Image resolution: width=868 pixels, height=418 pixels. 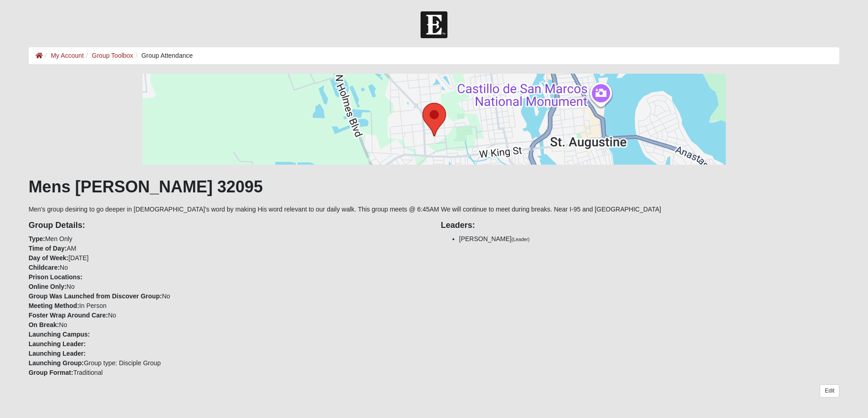 What do you see at coordinates (59, 335) in the screenshot?
I see `strong: Launching Campus:` at bounding box center [59, 335].